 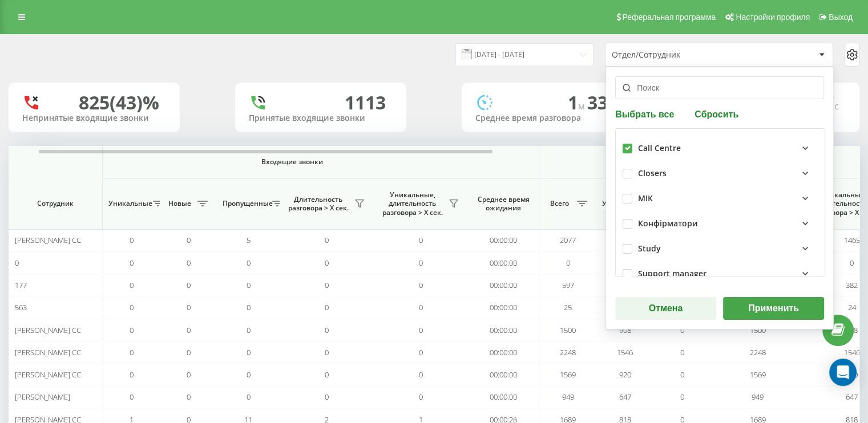 I want to click on button: Применить, so click(x=773, y=308).